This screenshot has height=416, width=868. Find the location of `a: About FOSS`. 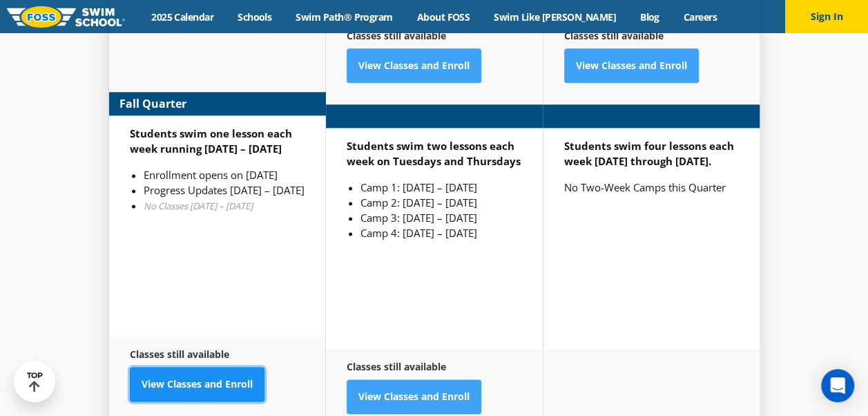

a: About FOSS is located at coordinates (443, 17).